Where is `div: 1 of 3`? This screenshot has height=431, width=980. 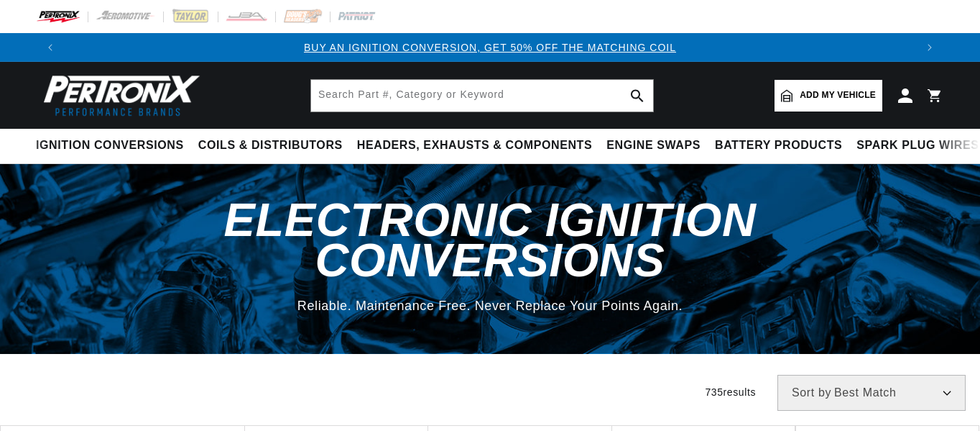 div: 1 of 3 is located at coordinates (490, 48).